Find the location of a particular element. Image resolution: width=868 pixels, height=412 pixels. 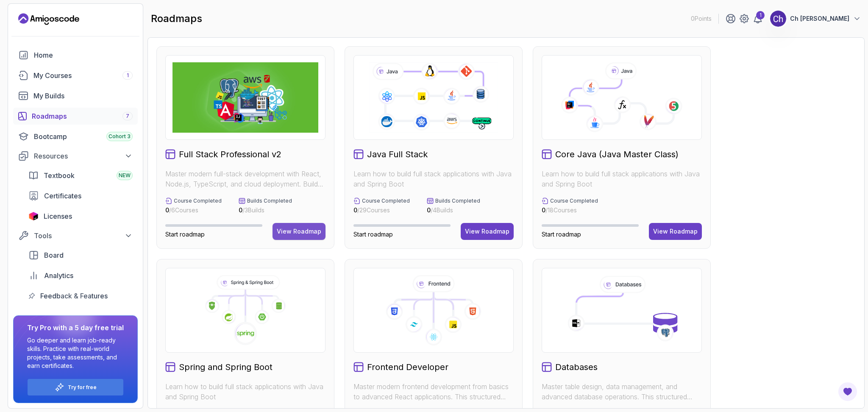

p: / 18 Courses is located at coordinates (570, 210).